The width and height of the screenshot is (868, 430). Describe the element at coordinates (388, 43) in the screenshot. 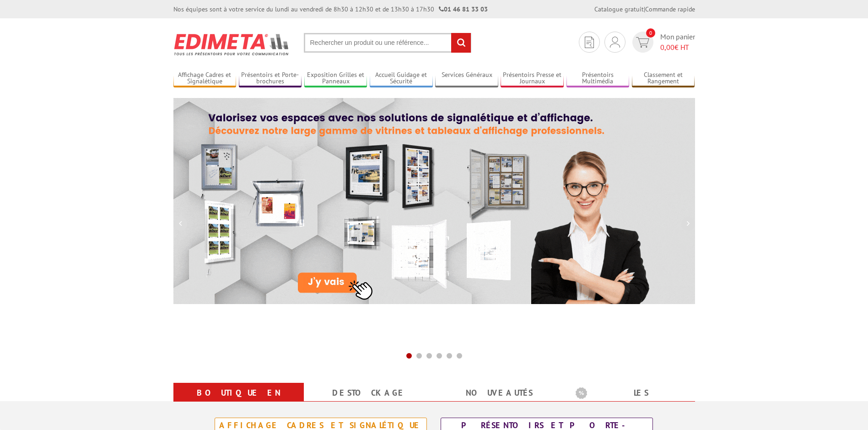

I see `input: Rechercher un produit ou une référence...` at that location.